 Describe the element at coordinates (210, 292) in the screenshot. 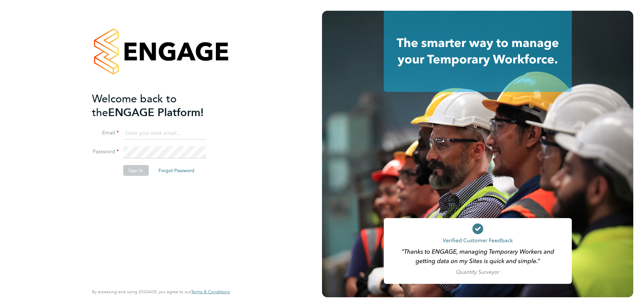

I see `a: Terms & Conditions` at that location.